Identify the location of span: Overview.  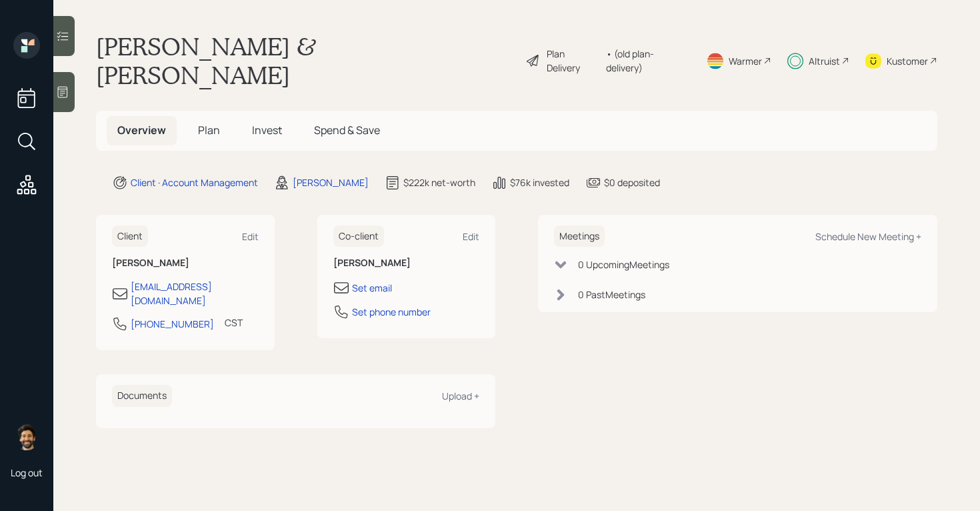
(141, 130).